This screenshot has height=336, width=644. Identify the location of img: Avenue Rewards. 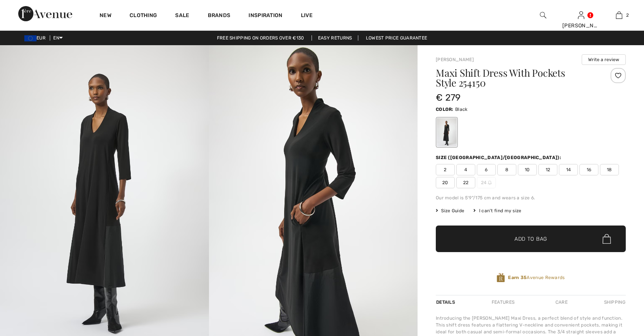
(501, 277).